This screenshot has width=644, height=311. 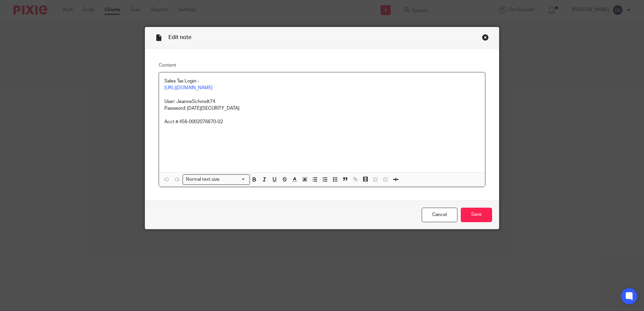 What do you see at coordinates (477, 215) in the screenshot?
I see `input: Save` at bounding box center [477, 215].